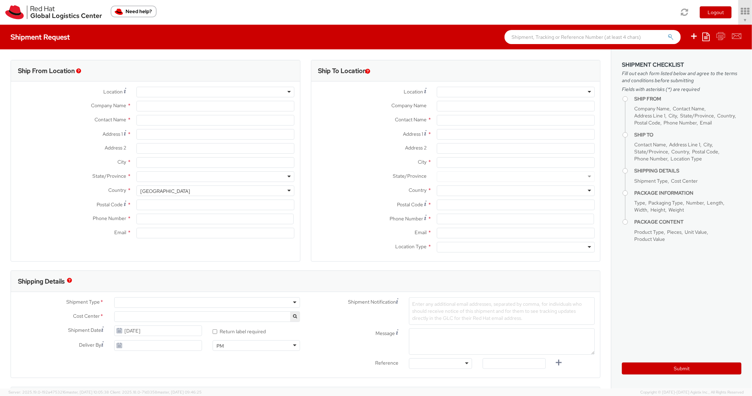 Image resolution: width=752 pixels, height=396 pixels. I want to click on input: Return label required, so click(215, 332).